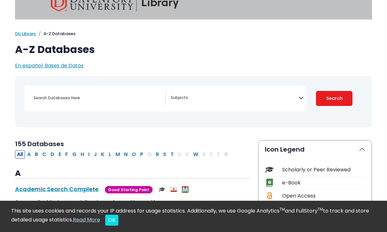 Image resolution: width=387 pixels, height=232 pixels. Describe the element at coordinates (334, 98) in the screenshot. I see `button: Submit for Search Results` at that location.